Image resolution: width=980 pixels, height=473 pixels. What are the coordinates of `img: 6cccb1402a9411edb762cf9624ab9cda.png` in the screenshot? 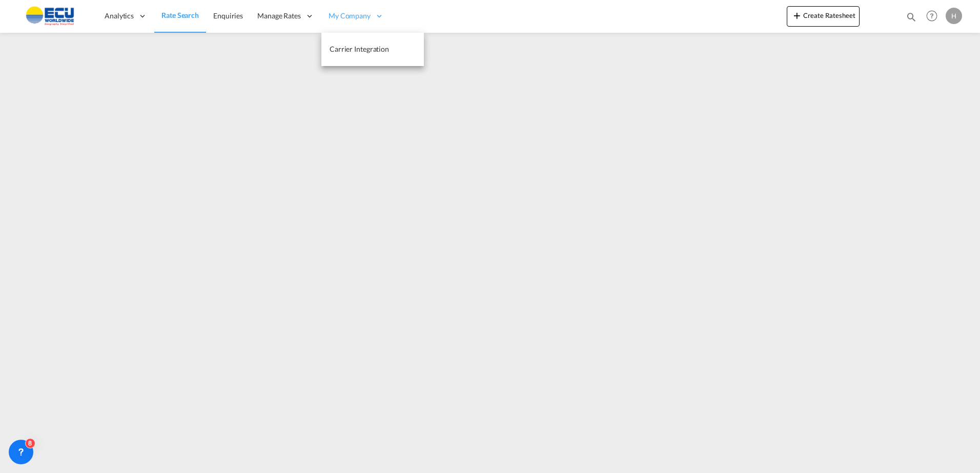 It's located at (50, 16).